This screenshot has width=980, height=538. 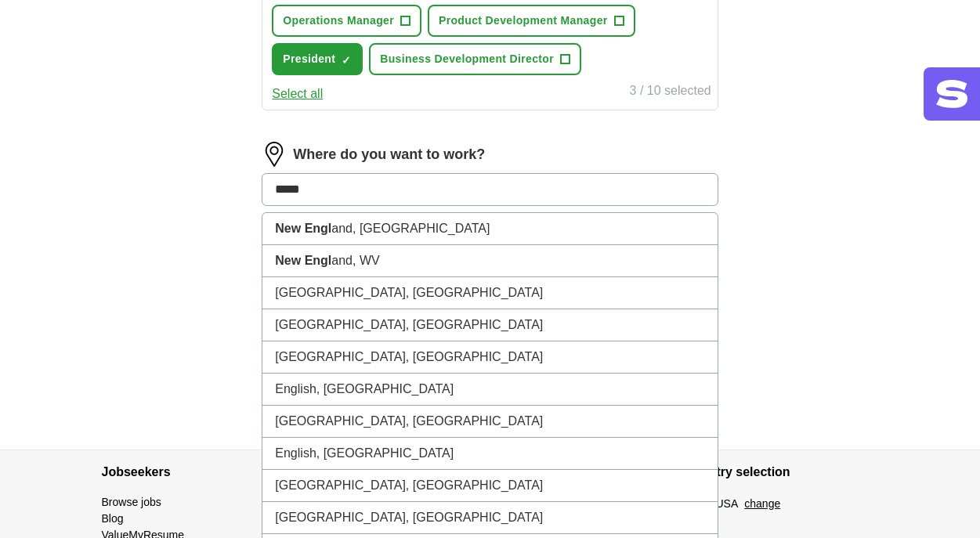 I want to click on h4: Country selection, so click(x=782, y=472).